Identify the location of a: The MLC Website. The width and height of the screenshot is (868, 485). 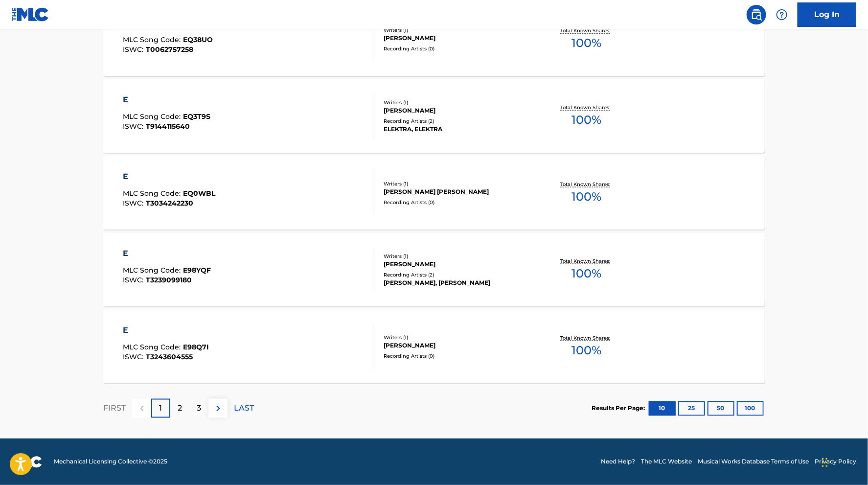
(666, 462).